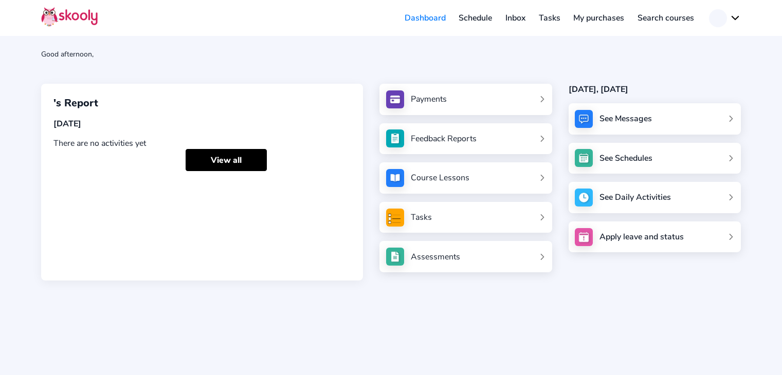  I want to click on div: Good afternoon,, so click(391, 54).